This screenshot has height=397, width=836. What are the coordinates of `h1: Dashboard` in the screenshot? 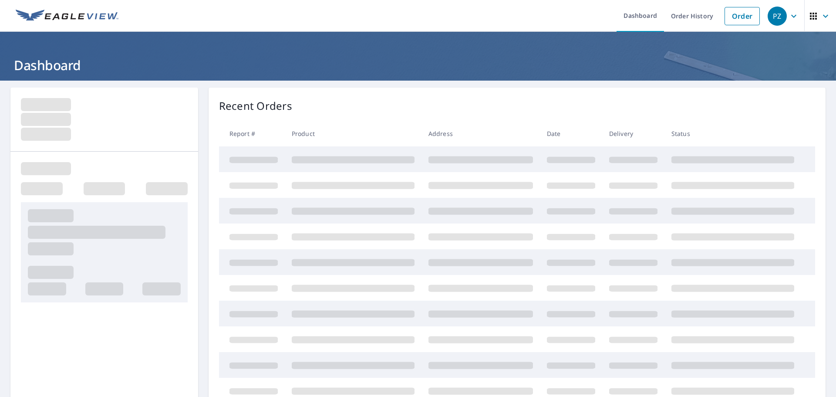 It's located at (418, 65).